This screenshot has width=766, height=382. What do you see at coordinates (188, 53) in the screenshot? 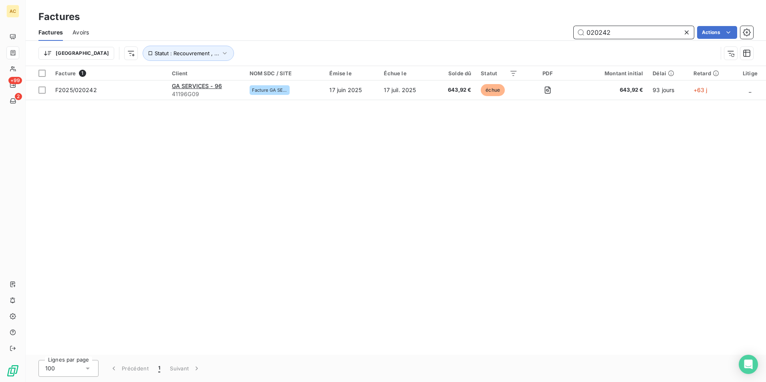
I see `button: Statut : Recouvrement , ...` at bounding box center [188, 53].